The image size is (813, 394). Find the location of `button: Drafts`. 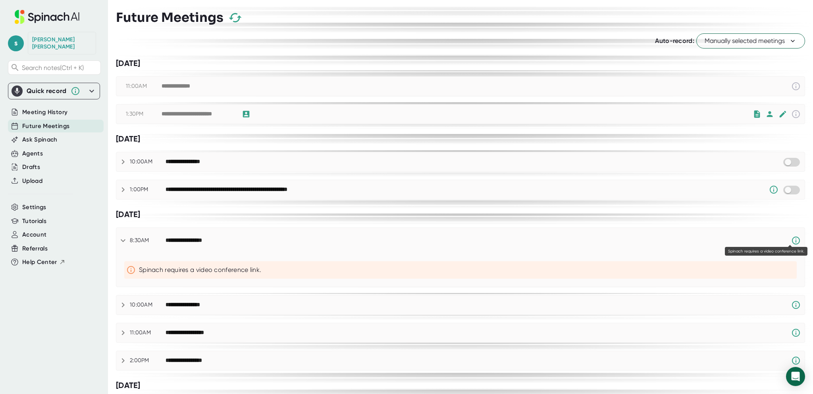

button: Drafts is located at coordinates (31, 167).